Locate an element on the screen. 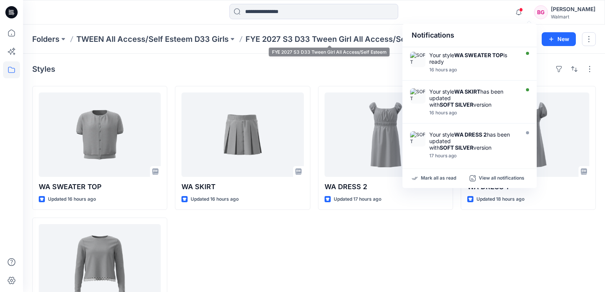 The height and width of the screenshot is (292, 605). p: WA SWEATER TOP is located at coordinates (100, 187).